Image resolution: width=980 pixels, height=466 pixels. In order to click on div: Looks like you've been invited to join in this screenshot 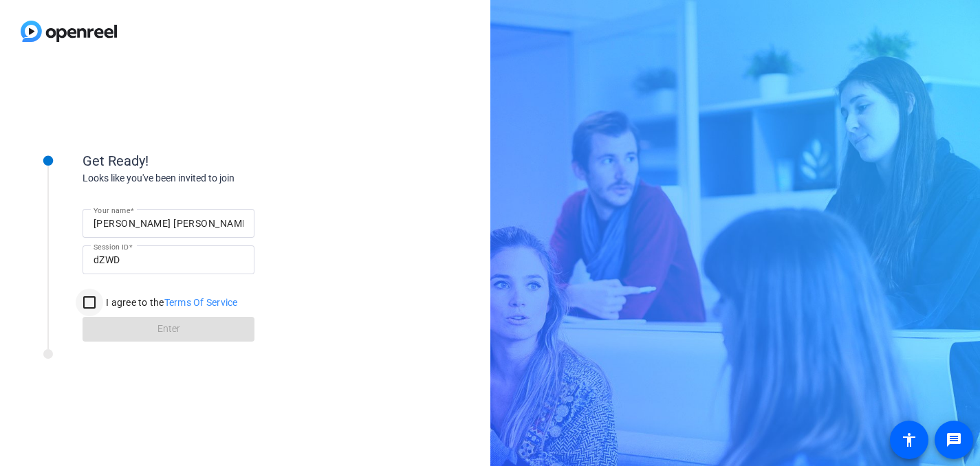, I will do `click(220, 178)`.